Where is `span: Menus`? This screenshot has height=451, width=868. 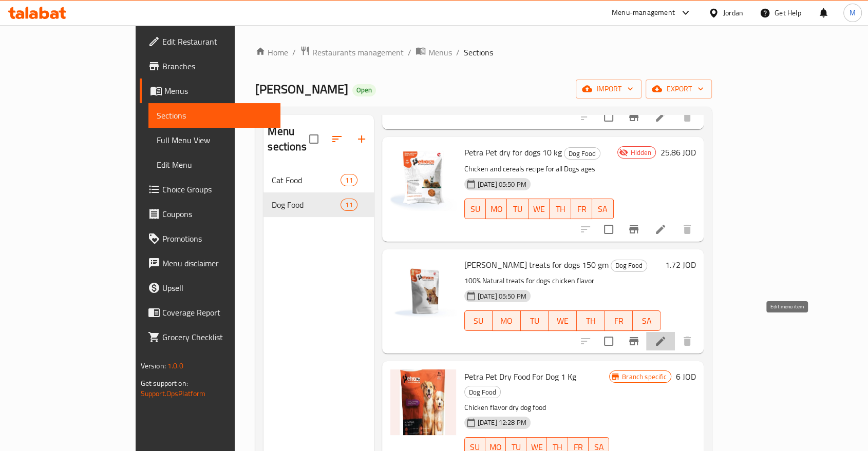 span: Menus is located at coordinates (219, 91).